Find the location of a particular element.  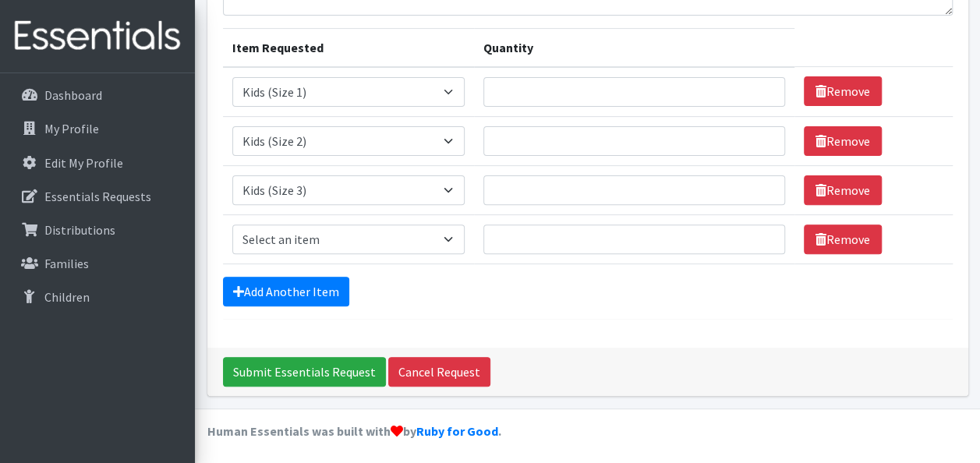

th: Item Requested is located at coordinates (348, 47).